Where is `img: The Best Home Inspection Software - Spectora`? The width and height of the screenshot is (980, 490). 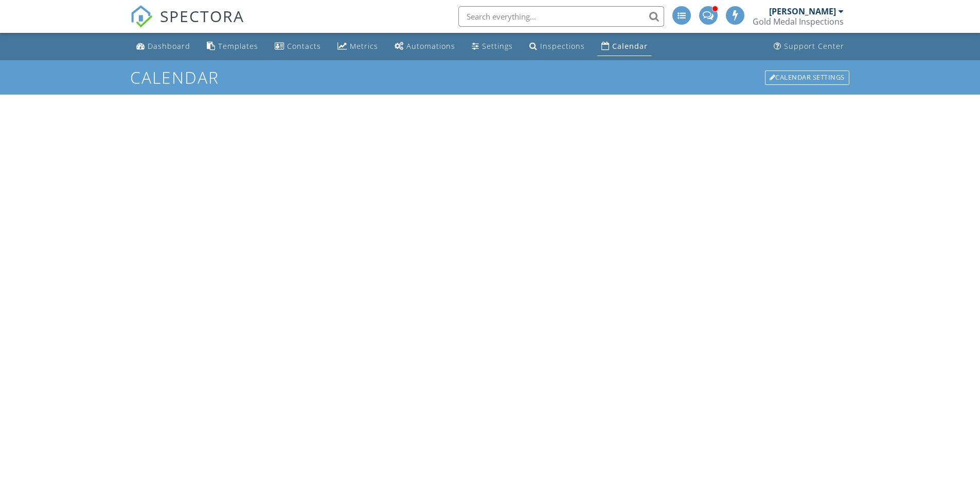 img: The Best Home Inspection Software - Spectora is located at coordinates (142, 17).